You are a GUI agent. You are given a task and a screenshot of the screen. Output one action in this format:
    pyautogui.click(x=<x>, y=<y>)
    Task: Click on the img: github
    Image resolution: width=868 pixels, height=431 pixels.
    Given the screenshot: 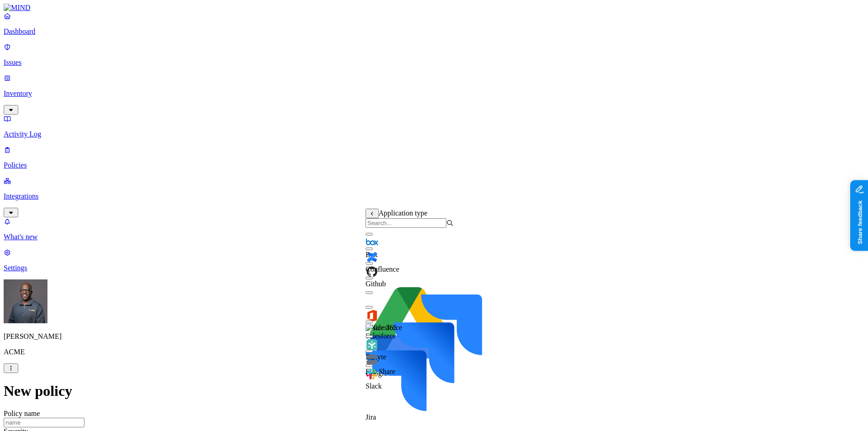 What is the action you would take?
    pyautogui.click(x=372, y=272)
    